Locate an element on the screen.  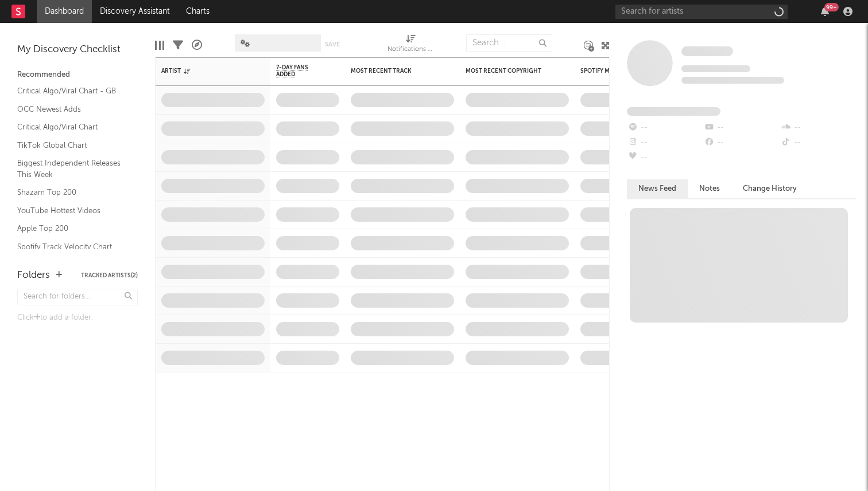
div: Click to add a folder. is located at coordinates (78, 319).